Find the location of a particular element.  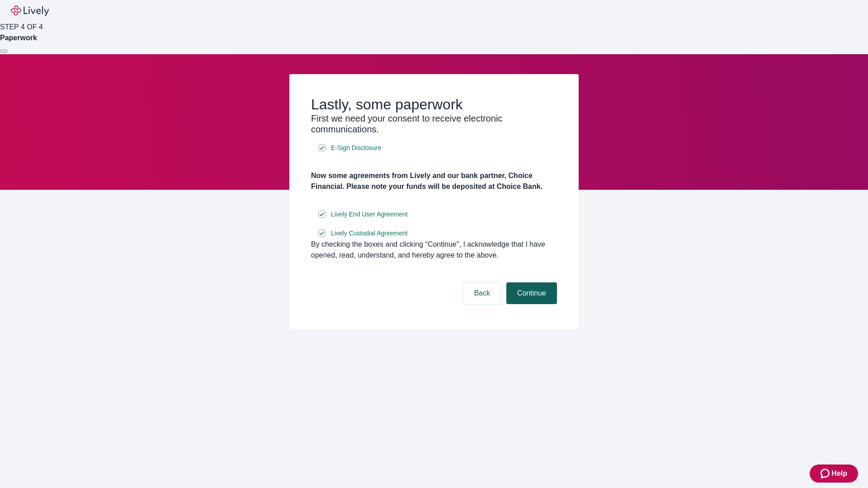

button: Back is located at coordinates (482, 294).